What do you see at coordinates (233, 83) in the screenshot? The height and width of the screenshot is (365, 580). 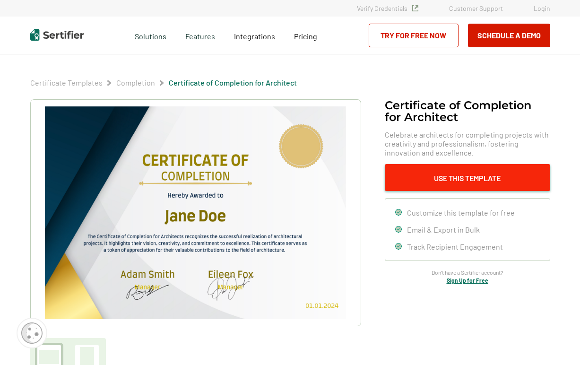 I see `span: Certificate of Completion​ for Architect` at bounding box center [233, 83].